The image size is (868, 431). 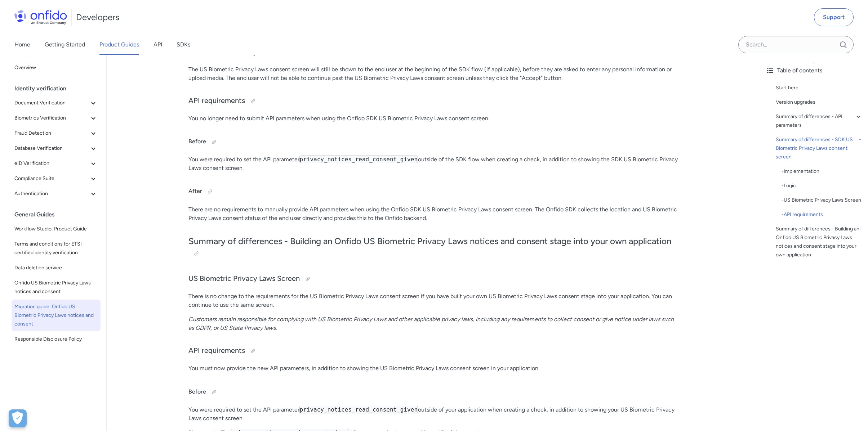 What do you see at coordinates (819, 102) in the screenshot?
I see `div: Version upgrades` at bounding box center [819, 102].